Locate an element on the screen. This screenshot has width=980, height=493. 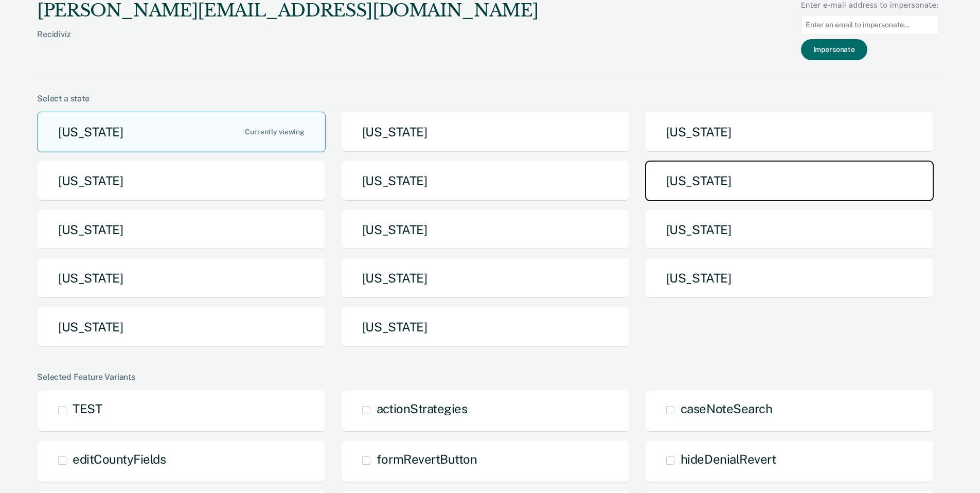
span: caseNoteSearch is located at coordinates (726, 409).